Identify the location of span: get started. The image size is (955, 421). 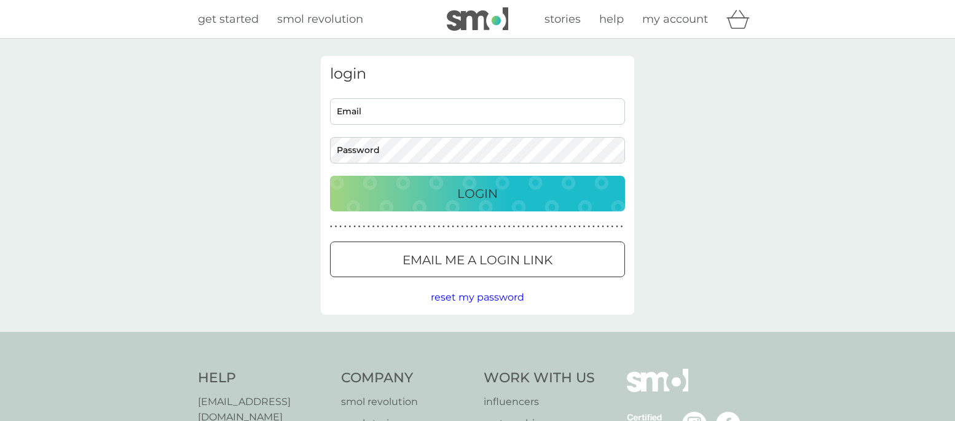
(228, 19).